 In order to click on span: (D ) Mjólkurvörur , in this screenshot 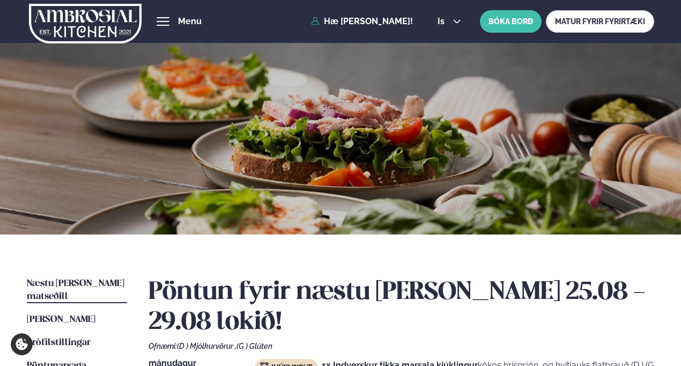, I will do `click(207, 346)`.